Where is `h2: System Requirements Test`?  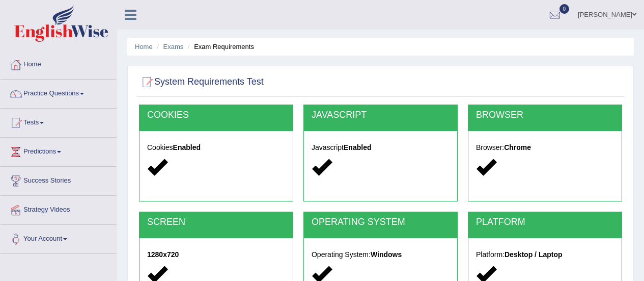
h2: System Requirements Test is located at coordinates (201, 82).